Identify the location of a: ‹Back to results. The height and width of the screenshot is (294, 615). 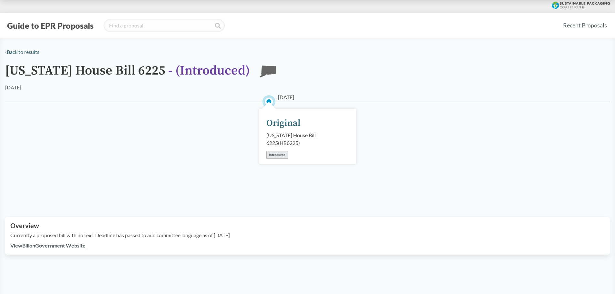
(22, 52).